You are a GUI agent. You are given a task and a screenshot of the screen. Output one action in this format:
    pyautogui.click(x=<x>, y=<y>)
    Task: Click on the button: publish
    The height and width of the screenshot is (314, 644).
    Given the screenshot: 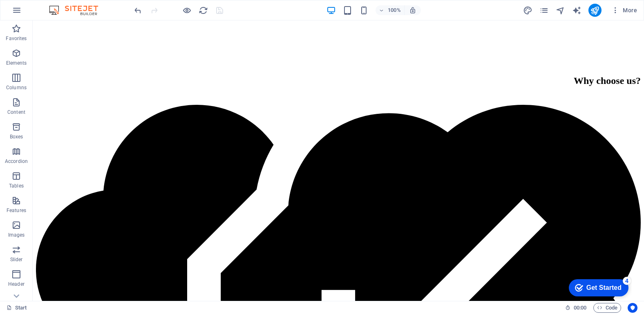 What is the action you would take?
    pyautogui.click(x=595, y=11)
    